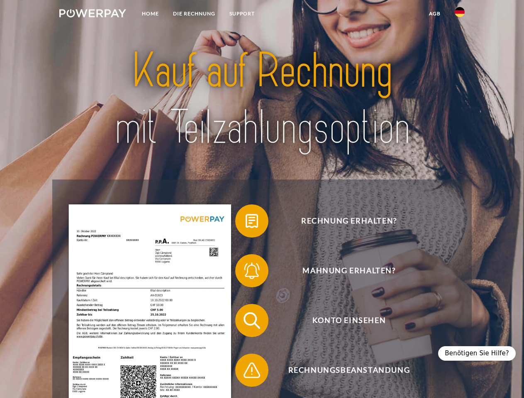 The width and height of the screenshot is (524, 398). Describe the element at coordinates (242, 14) in the screenshot. I see `a: SUPPORT` at that location.